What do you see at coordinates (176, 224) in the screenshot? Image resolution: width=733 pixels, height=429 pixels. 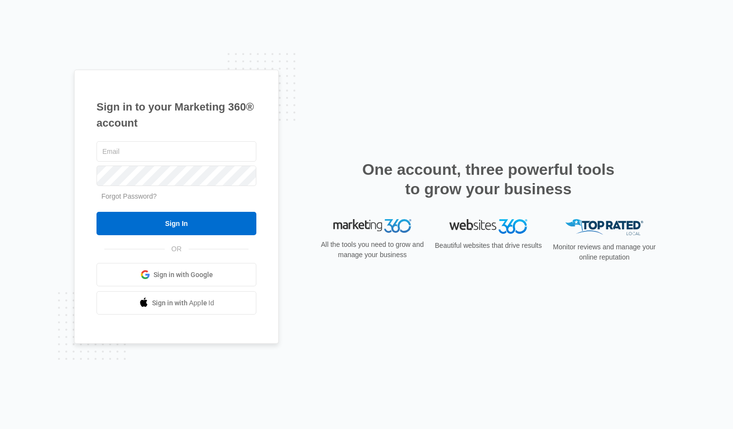 I see `input: Sign In` at bounding box center [176, 224].